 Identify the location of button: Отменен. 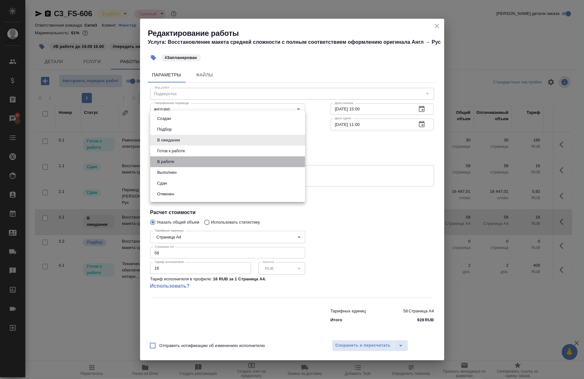
(166, 194).